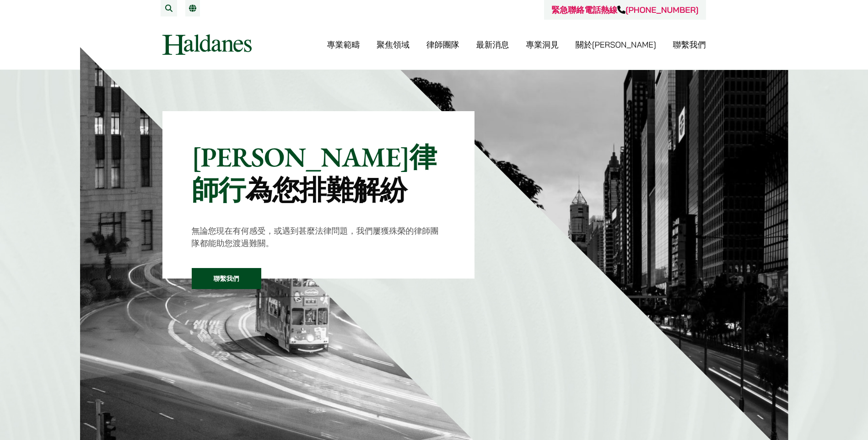  Describe the element at coordinates (207, 44) in the screenshot. I see `img: Logo of Haldanes` at that location.